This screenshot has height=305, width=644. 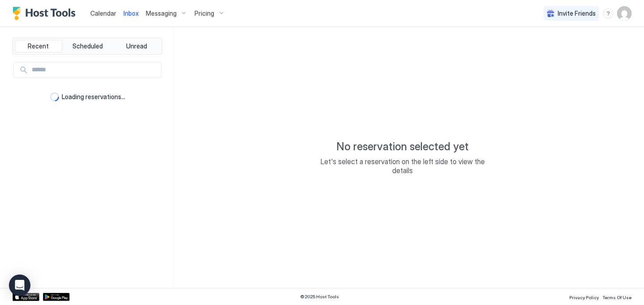 What do you see at coordinates (137, 46) in the screenshot?
I see `span: Unread` at bounding box center [137, 46].